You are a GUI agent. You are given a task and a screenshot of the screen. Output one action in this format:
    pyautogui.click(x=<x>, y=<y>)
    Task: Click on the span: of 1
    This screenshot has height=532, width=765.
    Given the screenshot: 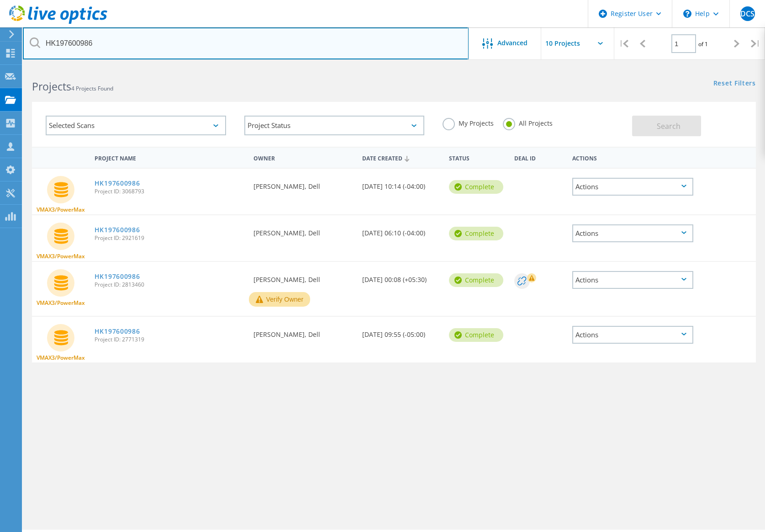 What is the action you would take?
    pyautogui.click(x=703, y=44)
    